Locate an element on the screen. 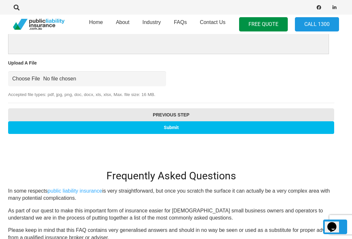 The width and height of the screenshot is (352, 239). a: public liability insurance is located at coordinates (75, 191).